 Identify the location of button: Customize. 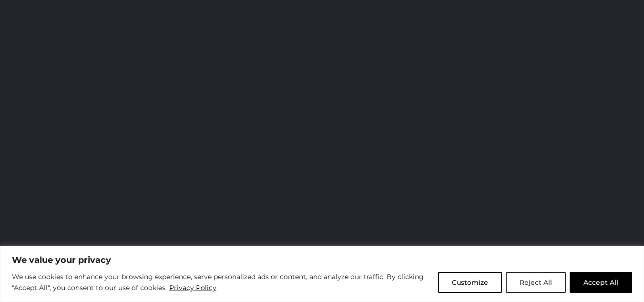
(470, 282).